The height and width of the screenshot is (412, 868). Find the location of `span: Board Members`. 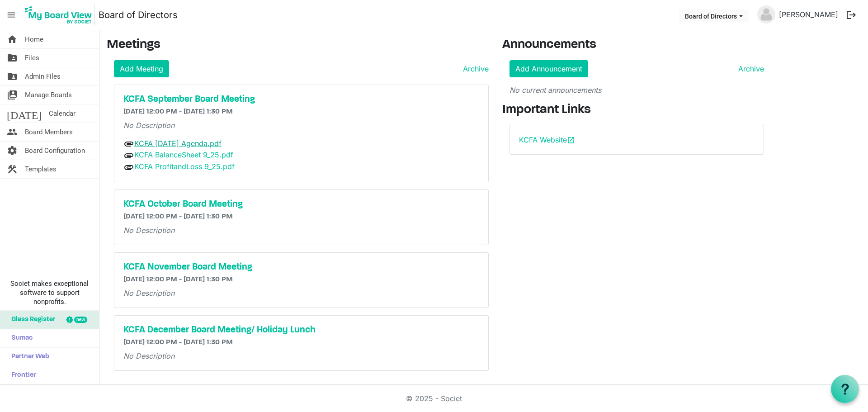

span: Board Members is located at coordinates (49, 132).